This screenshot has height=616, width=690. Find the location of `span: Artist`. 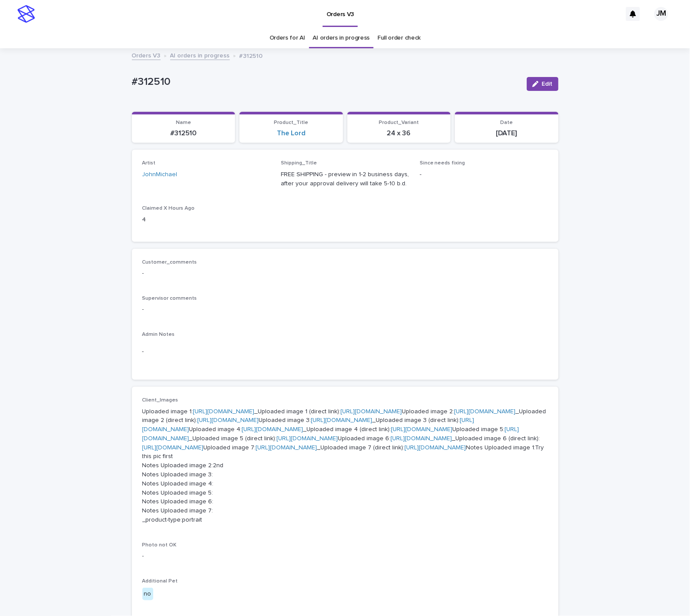

span: Artist is located at coordinates (149, 163).